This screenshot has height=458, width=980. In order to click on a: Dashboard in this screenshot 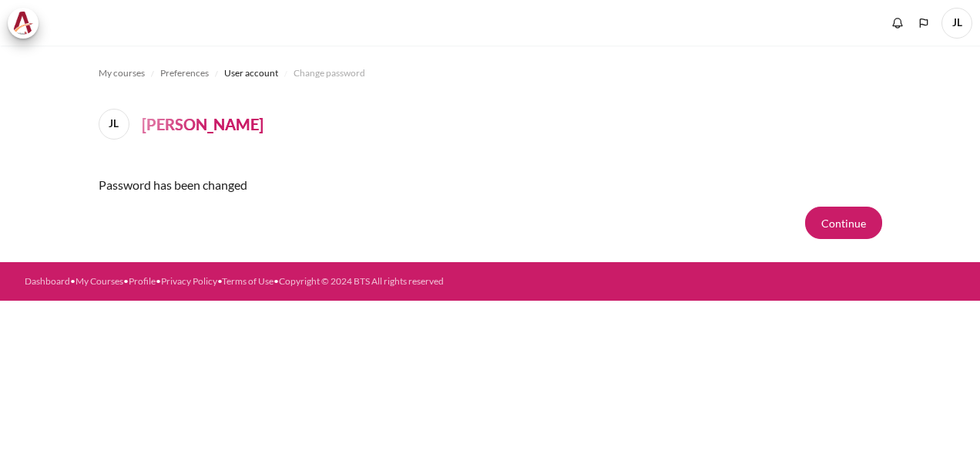, I will do `click(47, 281)`.